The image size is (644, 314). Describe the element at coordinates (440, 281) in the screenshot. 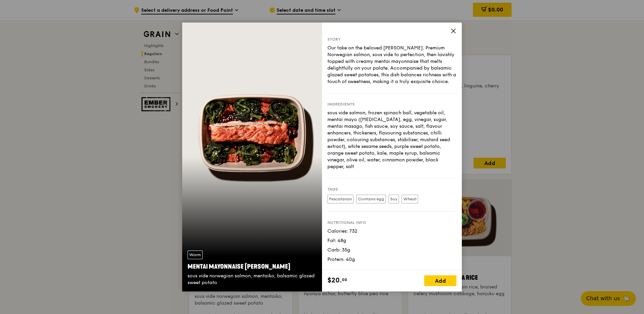

I see `div: Add` at that location.